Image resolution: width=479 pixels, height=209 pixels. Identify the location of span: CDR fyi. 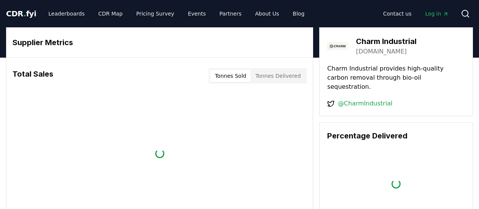
(21, 14).